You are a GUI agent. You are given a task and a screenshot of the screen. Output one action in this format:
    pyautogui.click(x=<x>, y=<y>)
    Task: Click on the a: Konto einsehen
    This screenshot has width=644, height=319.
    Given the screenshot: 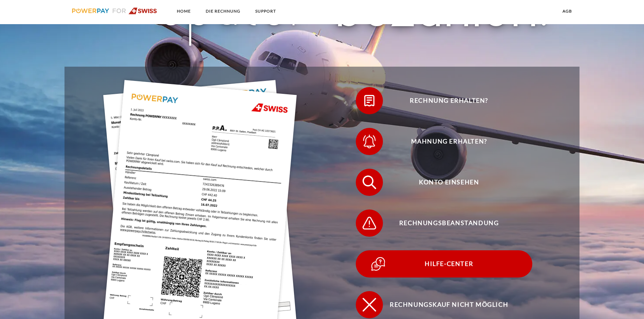 What is the action you would take?
    pyautogui.click(x=444, y=183)
    